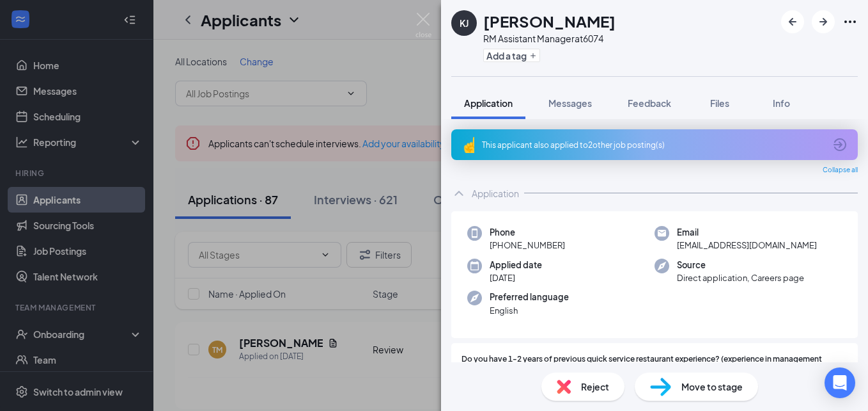  Describe the element at coordinates (823, 22) in the screenshot. I see `button: ArrowRight` at that location.